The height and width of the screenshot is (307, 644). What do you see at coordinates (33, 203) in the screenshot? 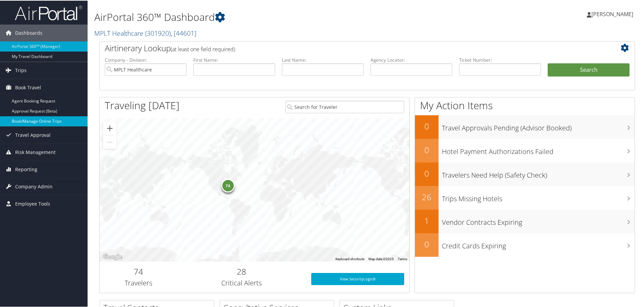
I see `span: Employee Tools` at bounding box center [33, 203].